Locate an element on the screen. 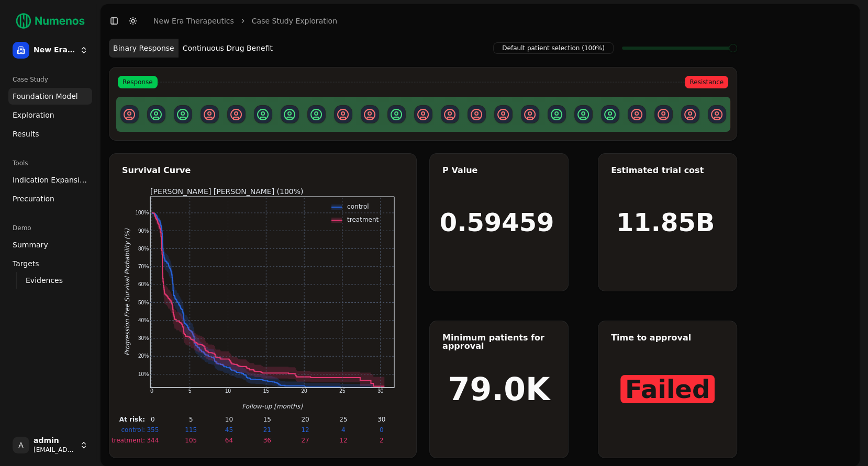 The height and width of the screenshot is (466, 868). button: Binary Response is located at coordinates (143, 48).